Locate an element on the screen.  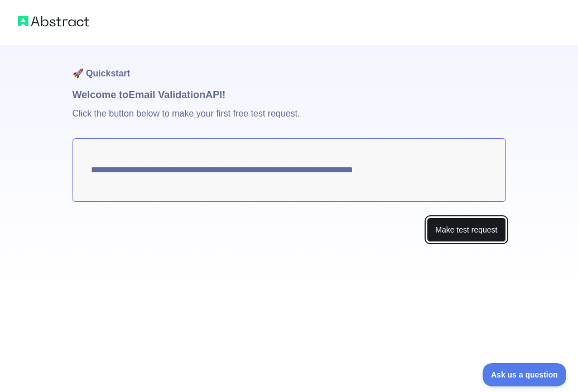
img: Abstract logo is located at coordinates (53, 21).